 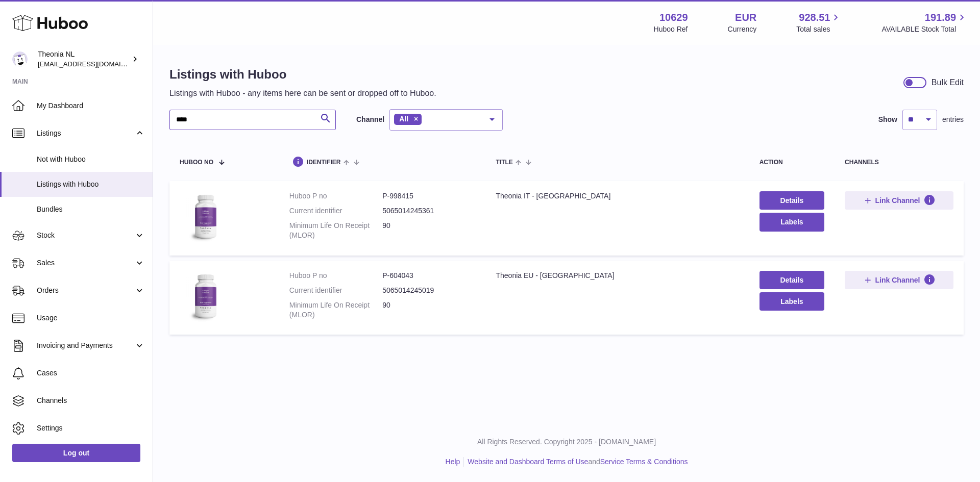 I want to click on strong: 10629, so click(x=674, y=17).